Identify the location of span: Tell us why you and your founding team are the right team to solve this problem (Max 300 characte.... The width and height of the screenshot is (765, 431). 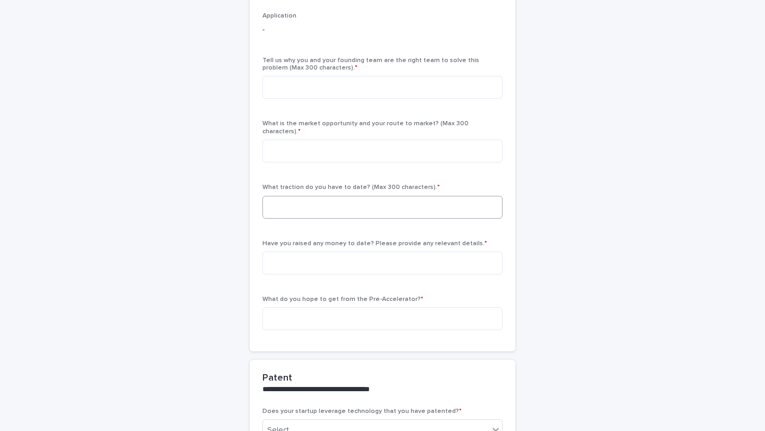
(371, 64).